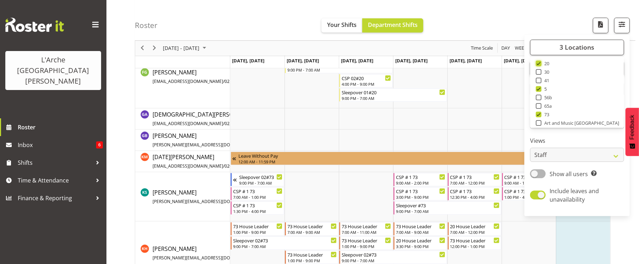  What do you see at coordinates (393, 25) in the screenshot?
I see `span: Department Shifts` at bounding box center [393, 25].